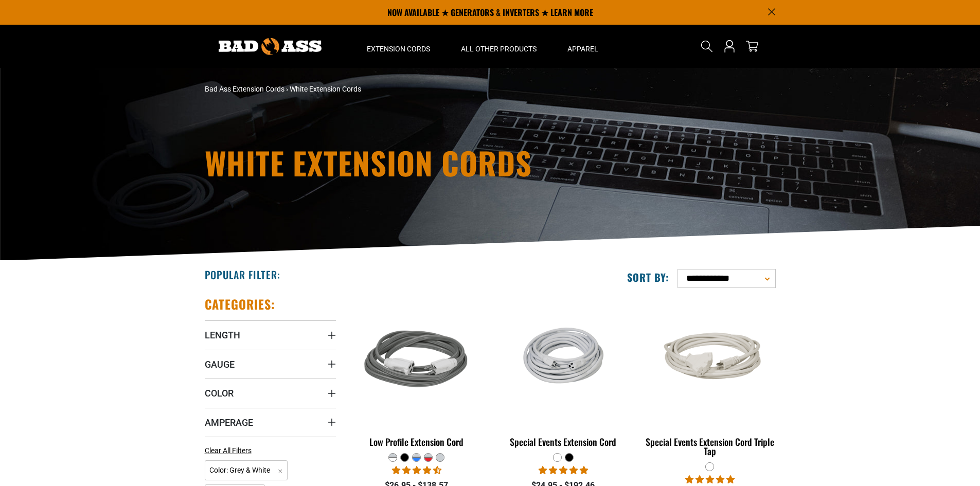 This screenshot has height=486, width=980. Describe the element at coordinates (499, 49) in the screenshot. I see `span: All Other Products` at that location.